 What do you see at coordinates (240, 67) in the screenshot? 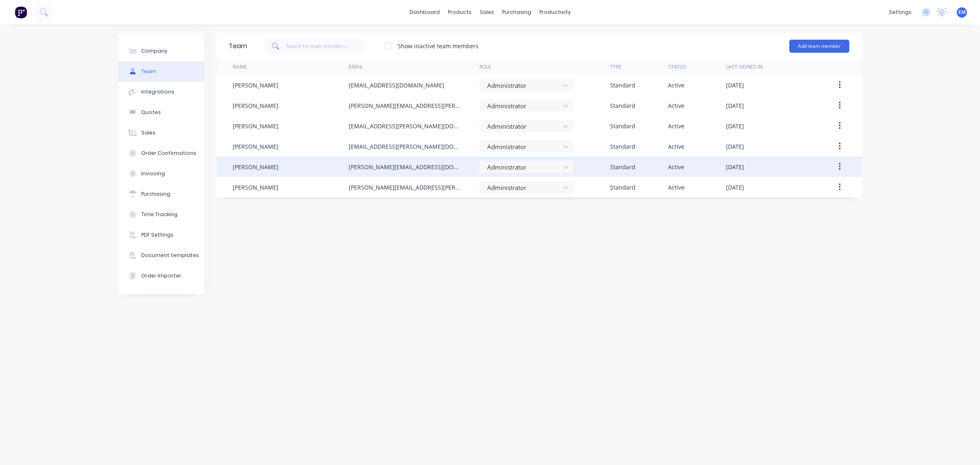
I see `div: Name` at bounding box center [240, 67].